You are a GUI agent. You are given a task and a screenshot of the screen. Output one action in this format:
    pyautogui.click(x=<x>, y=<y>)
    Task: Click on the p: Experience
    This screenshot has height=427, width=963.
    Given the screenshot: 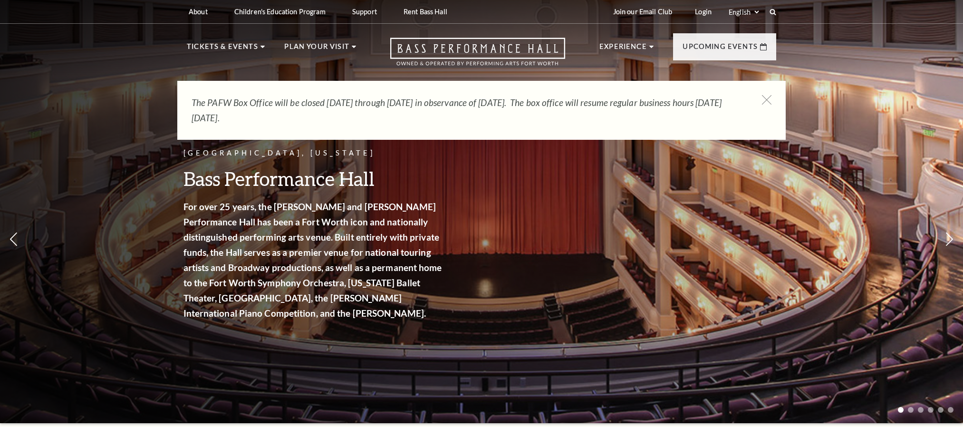 What is the action you would take?
    pyautogui.click(x=623, y=49)
    